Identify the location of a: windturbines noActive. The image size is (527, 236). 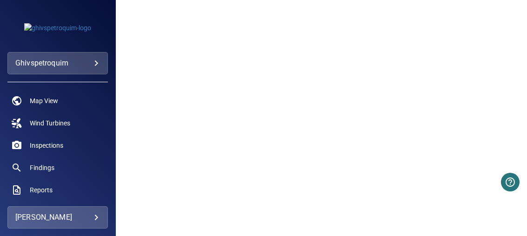
(58, 123).